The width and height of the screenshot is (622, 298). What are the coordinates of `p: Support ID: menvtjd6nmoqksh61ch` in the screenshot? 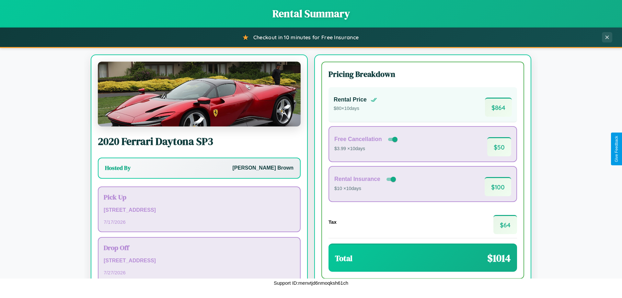 It's located at (311, 283).